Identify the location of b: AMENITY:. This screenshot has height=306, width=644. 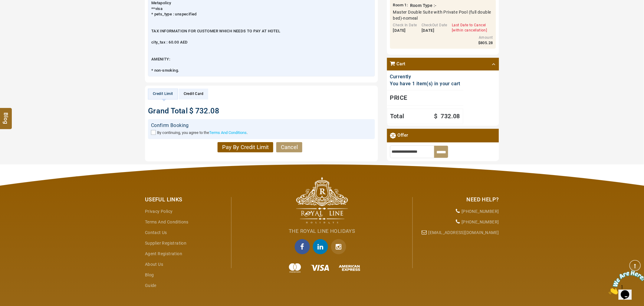
(161, 59).